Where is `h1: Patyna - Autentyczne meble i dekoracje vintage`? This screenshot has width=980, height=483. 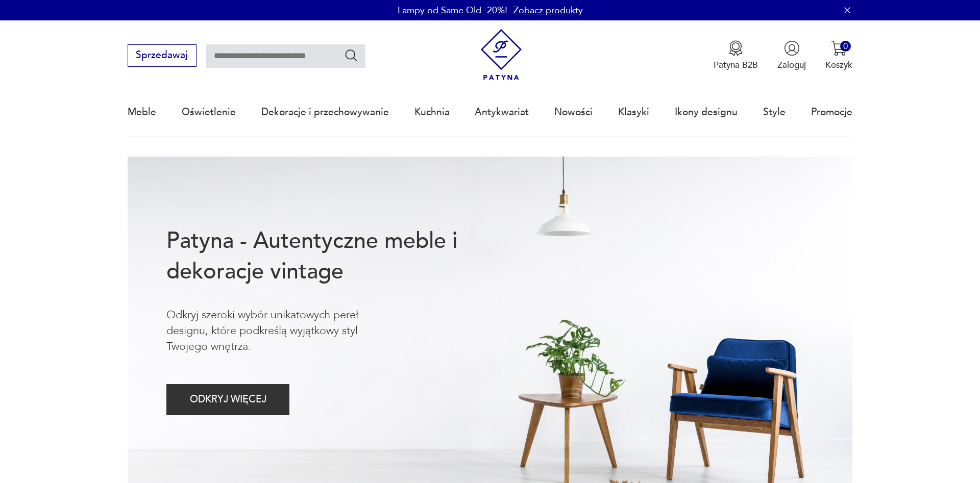 h1: Patyna - Autentyczne meble i dekoracje vintage is located at coordinates (332, 257).